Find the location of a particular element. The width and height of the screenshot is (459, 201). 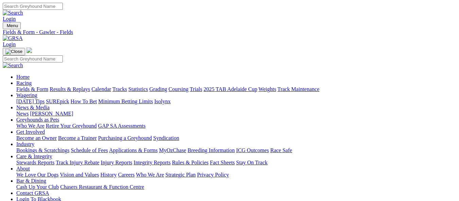

a: Care & Integrity is located at coordinates (34, 156).